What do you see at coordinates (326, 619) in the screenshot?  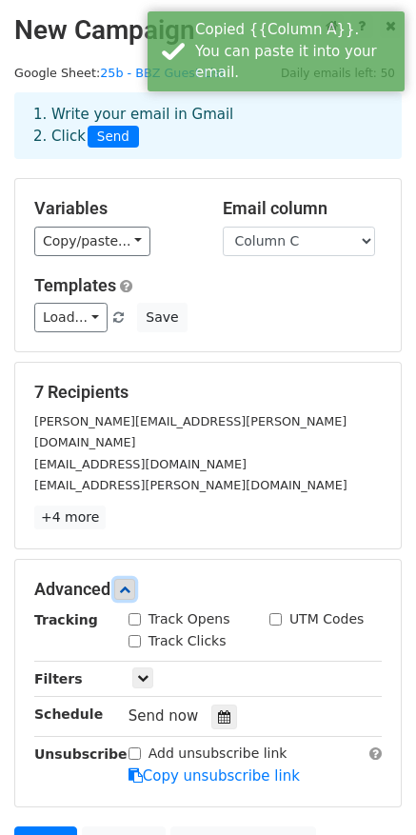 I see `label: UTM Codes` at bounding box center [326, 619].